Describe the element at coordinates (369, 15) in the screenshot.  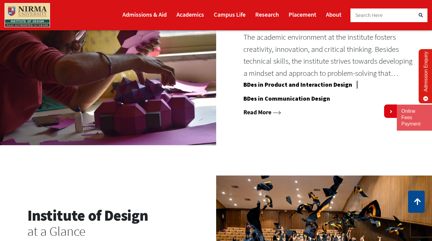
I see `span: Search Here` at that location.